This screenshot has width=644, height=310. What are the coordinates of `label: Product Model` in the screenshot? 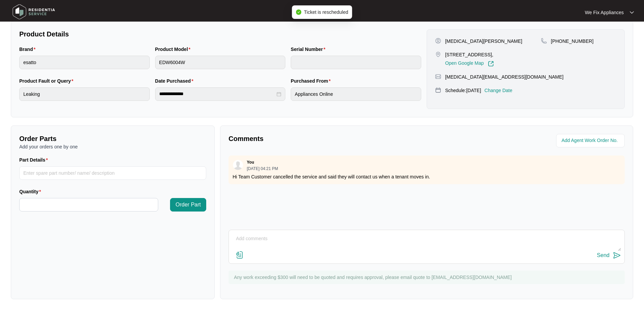 It's located at (174, 49).